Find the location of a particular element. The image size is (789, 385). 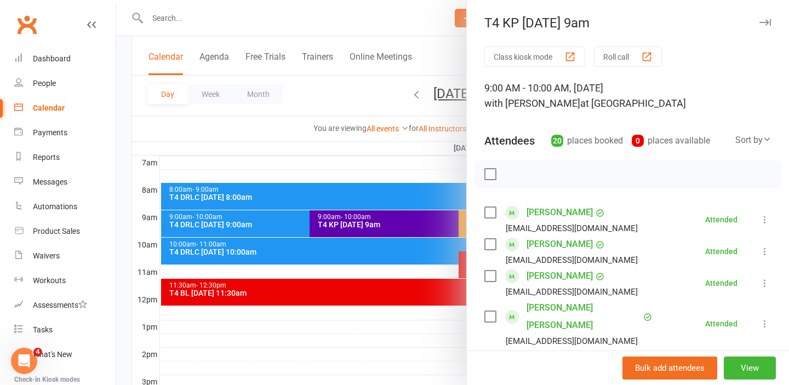

a: What's New is located at coordinates (65, 354).